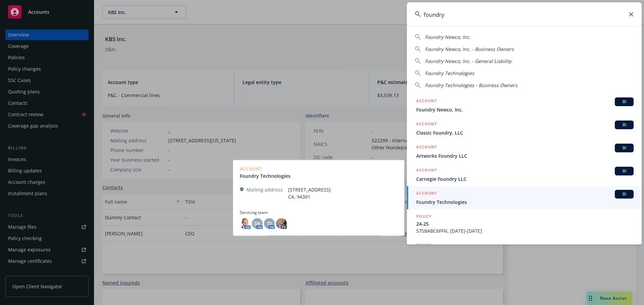 The height and width of the screenshot is (305, 644). I want to click on a: ACCOUNTBIFoundry Technologies, so click(524, 198).